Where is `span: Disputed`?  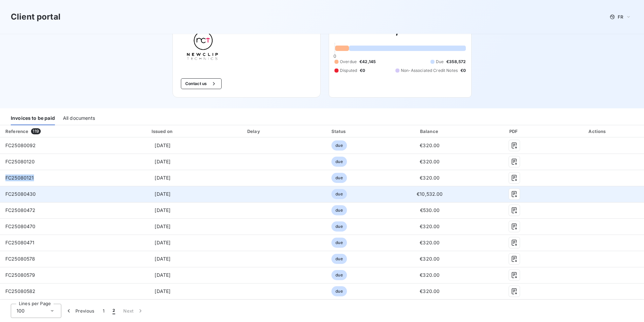 span: Disputed is located at coordinates (348, 70).